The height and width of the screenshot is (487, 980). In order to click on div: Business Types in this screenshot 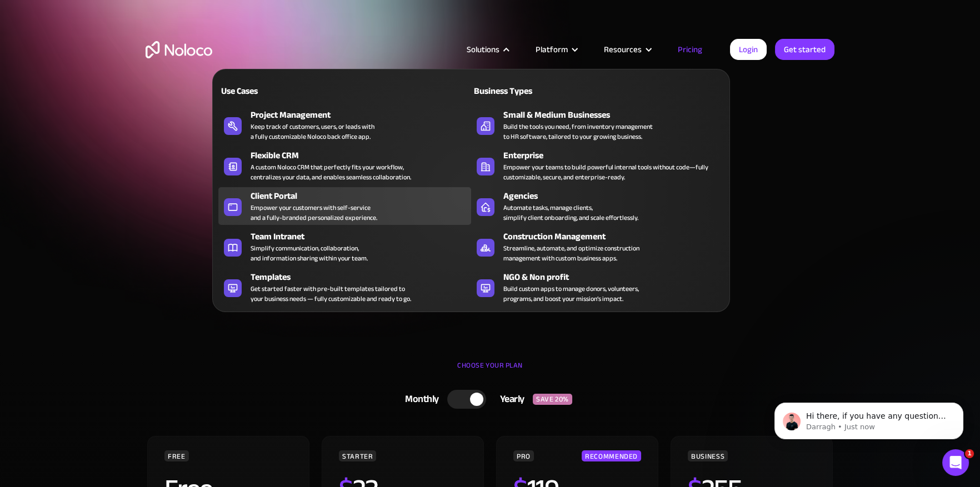, I will do `click(532, 91)`.